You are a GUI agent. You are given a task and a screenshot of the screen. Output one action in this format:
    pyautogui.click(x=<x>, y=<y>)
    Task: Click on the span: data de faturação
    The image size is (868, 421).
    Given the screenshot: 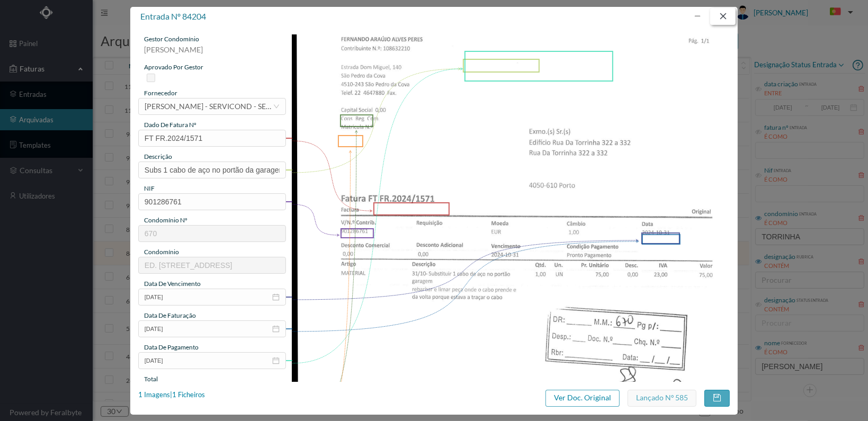 What is the action you would take?
    pyautogui.click(x=170, y=315)
    